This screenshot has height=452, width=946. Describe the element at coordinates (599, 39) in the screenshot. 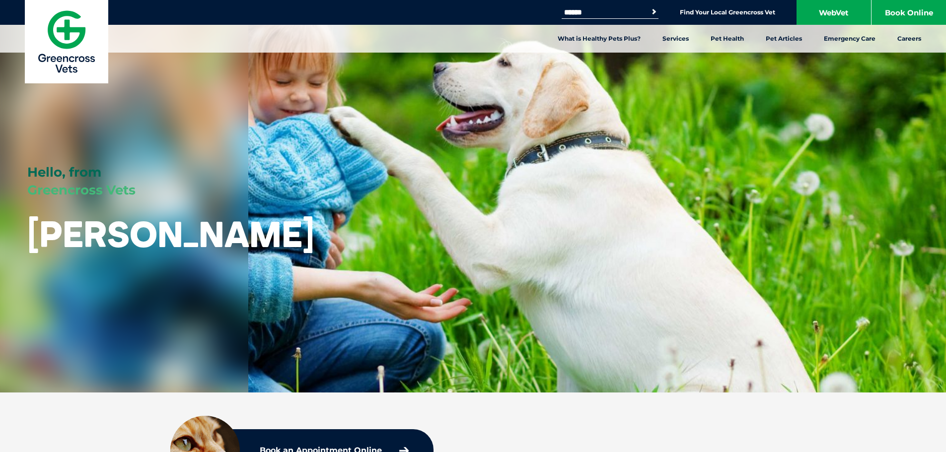

I see `a: What is Healthy Pets Plus?` at that location.